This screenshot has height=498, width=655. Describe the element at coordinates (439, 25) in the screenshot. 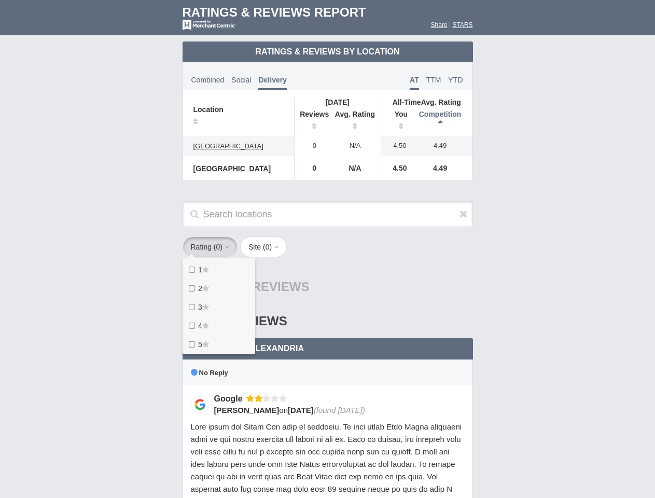

I see `a: Share` at that location.